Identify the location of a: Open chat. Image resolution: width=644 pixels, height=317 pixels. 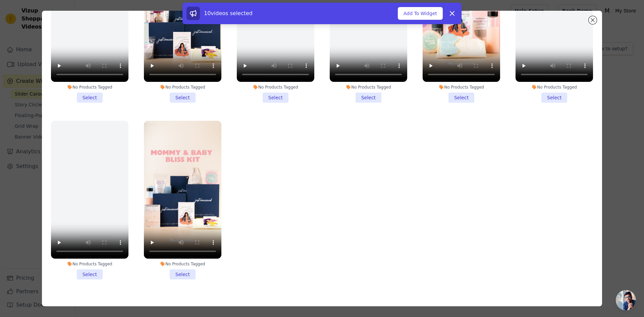
(625, 300).